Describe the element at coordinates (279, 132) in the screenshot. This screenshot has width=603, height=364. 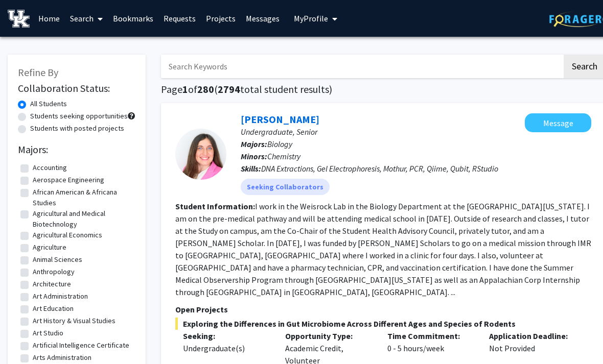
I see `span: Undergraduate, Senior` at that location.